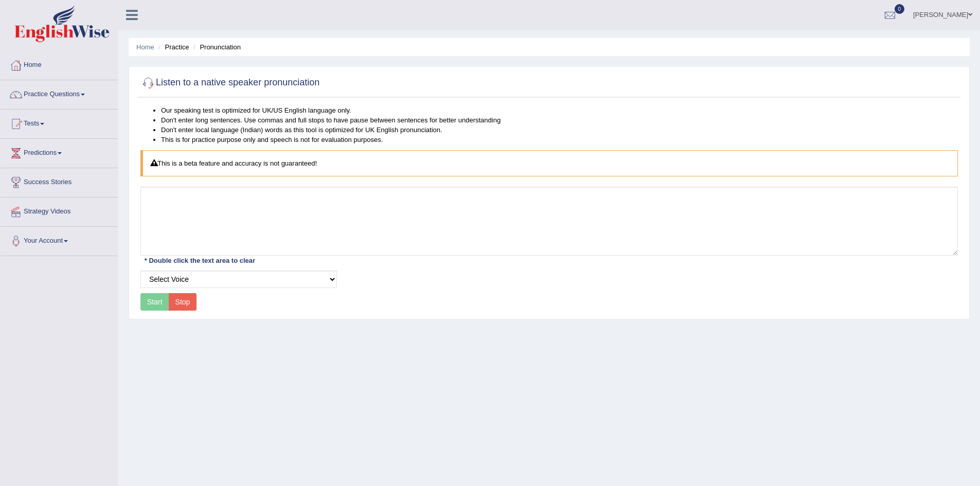 The width and height of the screenshot is (980, 486). Describe the element at coordinates (59, 93) in the screenshot. I see `a: Practice Questions` at that location.